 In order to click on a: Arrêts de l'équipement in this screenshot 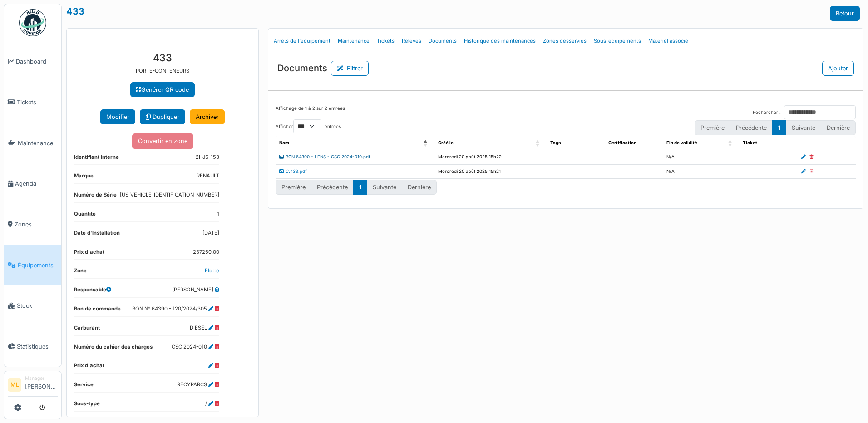, I will do `click(302, 41)`.